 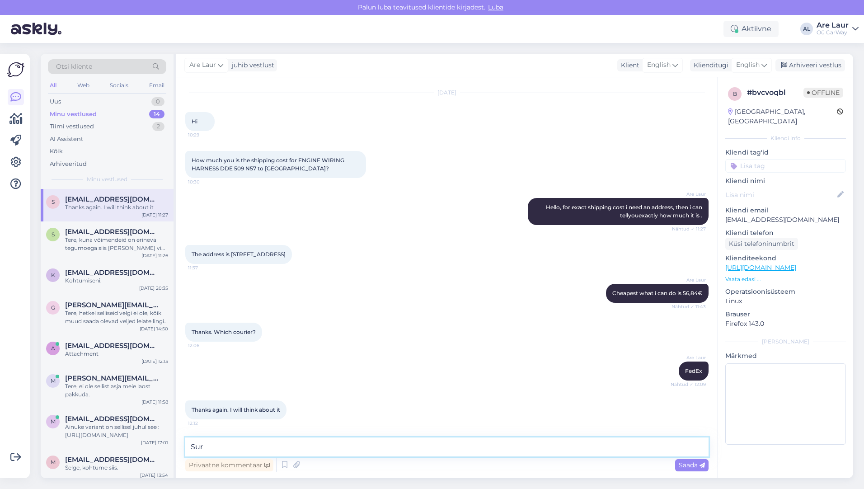 I want to click on span: Minu vestlused, so click(x=107, y=179).